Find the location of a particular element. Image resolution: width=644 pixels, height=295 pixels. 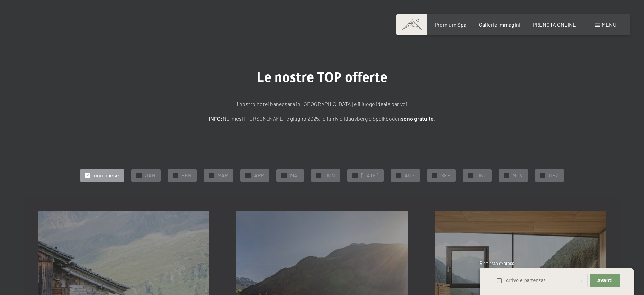

span: Galleria immagini is located at coordinates (500, 24).